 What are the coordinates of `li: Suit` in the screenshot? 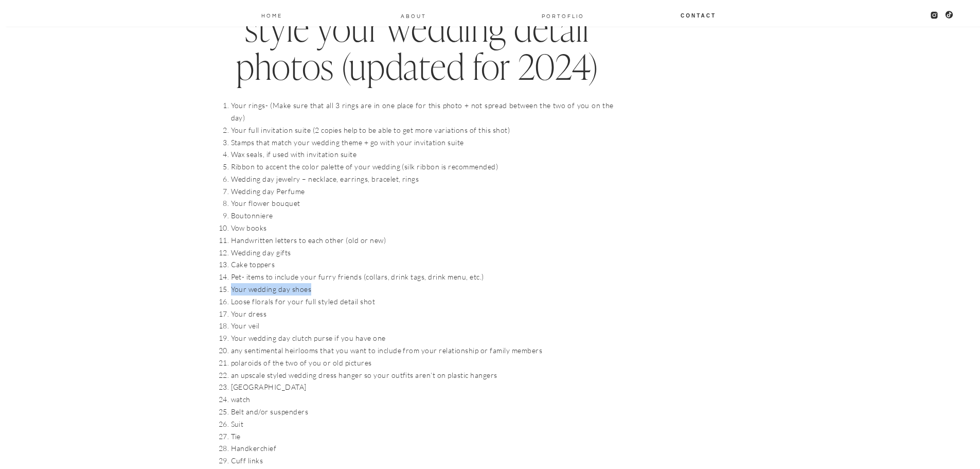 It's located at (422, 424).